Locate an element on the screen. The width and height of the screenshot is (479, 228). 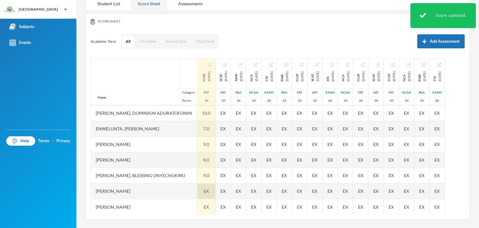
span: SCAT is located at coordinates (312, 76).